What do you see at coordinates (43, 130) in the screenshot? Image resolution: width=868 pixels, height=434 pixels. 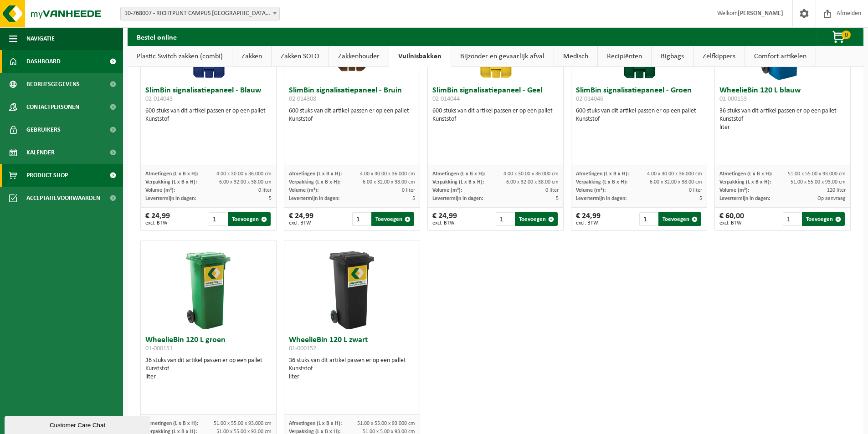 I see `span: Gebruikers` at bounding box center [43, 130].